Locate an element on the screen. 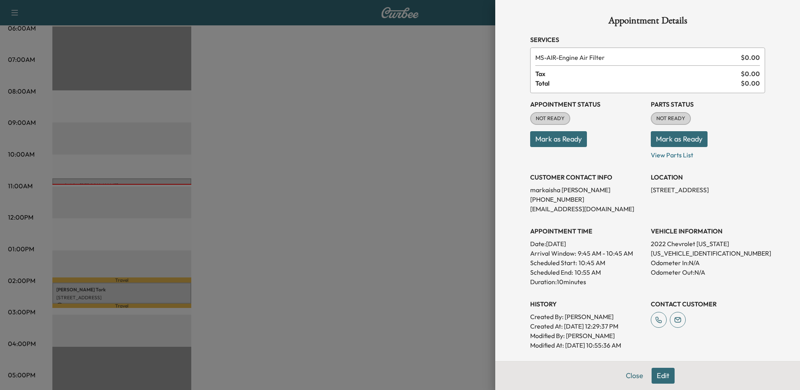  h3: Parts Status is located at coordinates (708, 104).